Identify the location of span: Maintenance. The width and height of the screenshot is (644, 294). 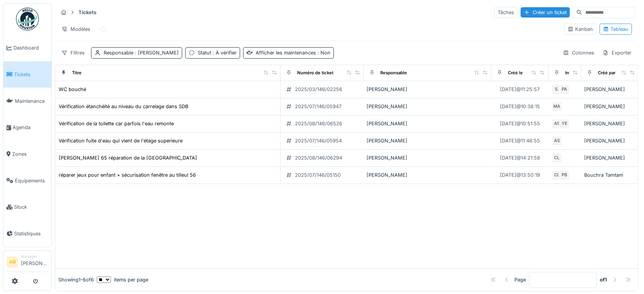
(32, 101).